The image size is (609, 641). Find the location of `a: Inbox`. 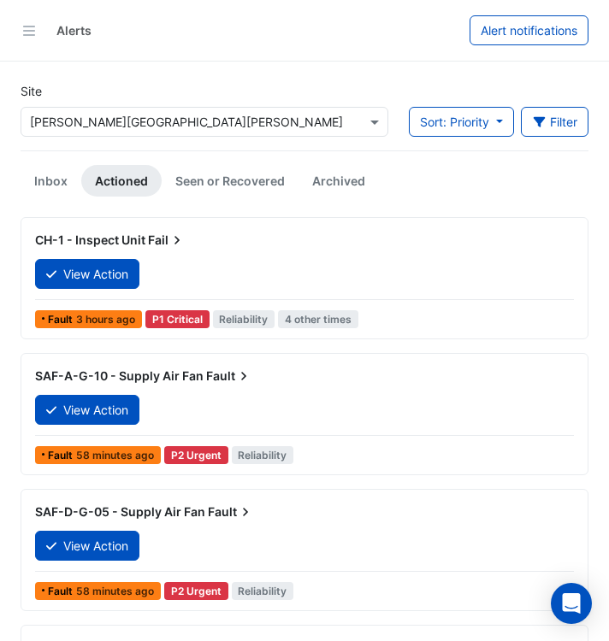

a: Inbox is located at coordinates (50, 180).